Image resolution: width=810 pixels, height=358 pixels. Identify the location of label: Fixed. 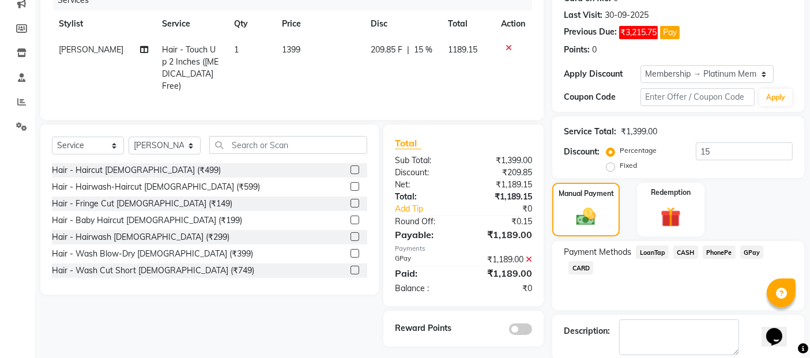
(628, 165).